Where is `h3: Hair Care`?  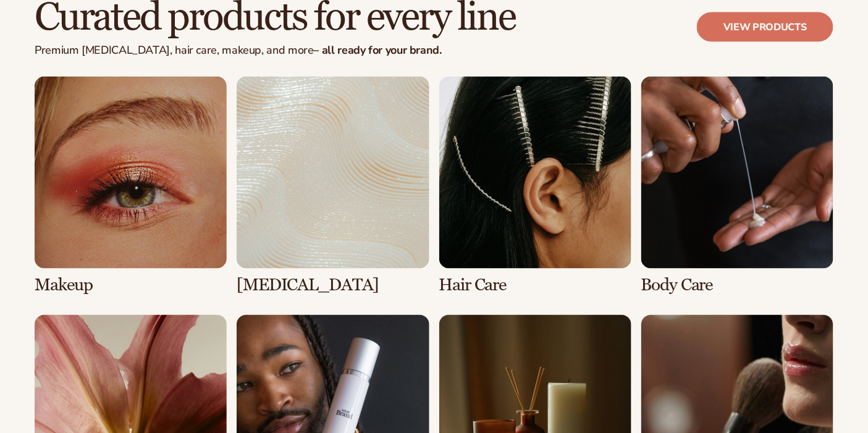 h3: Hair Care is located at coordinates (535, 286).